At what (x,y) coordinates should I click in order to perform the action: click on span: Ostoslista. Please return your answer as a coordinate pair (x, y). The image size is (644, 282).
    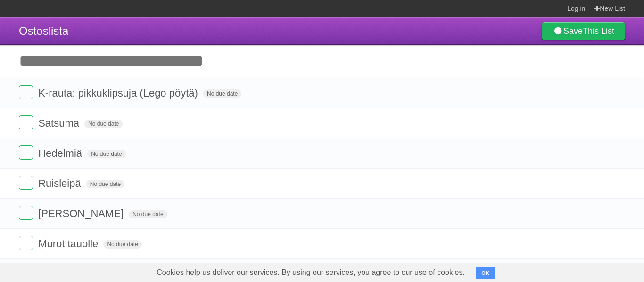
    Looking at the image, I should click on (43, 31).